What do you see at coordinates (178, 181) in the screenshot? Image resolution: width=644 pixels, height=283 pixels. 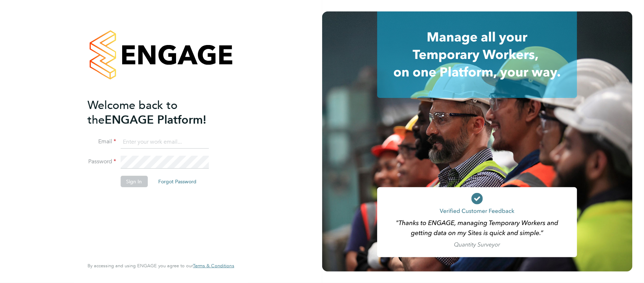 I see `button: Forgot Password` at bounding box center [178, 181].